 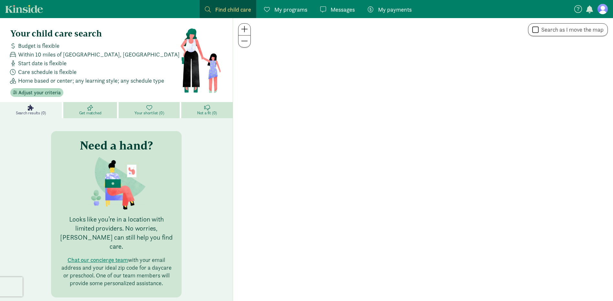 What do you see at coordinates (116, 146) in the screenshot?
I see `h3: Need a hand?` at bounding box center [116, 146].